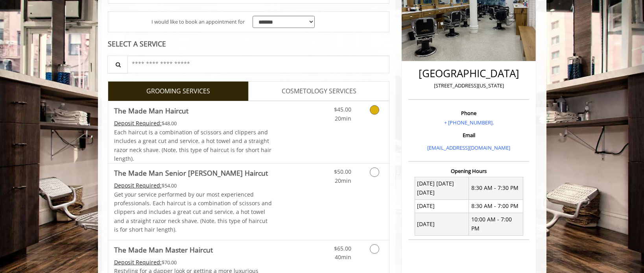  What do you see at coordinates (163, 250) in the screenshot?
I see `b: The Made Man Master Haircut` at bounding box center [163, 250].